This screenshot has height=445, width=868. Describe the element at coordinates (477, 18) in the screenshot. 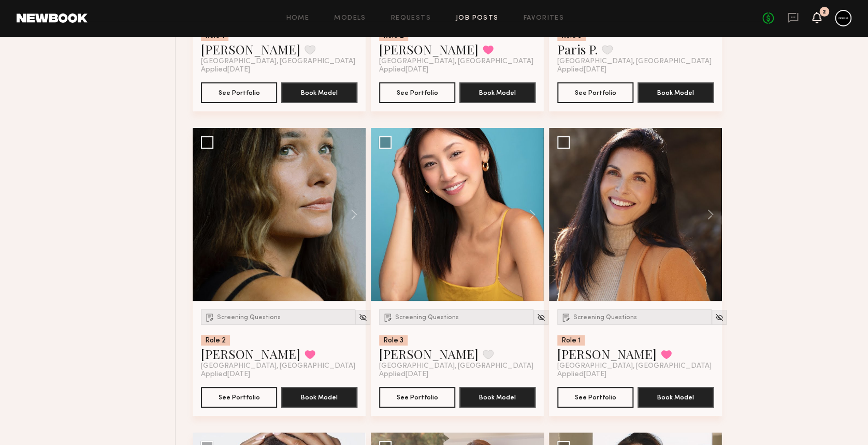

I see `a: Job Posts` at that location.